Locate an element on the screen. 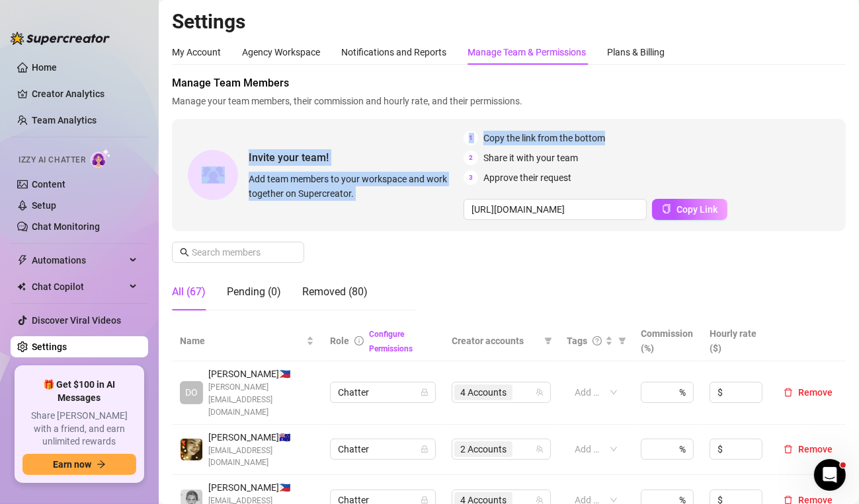  img: deia jane boiser is located at coordinates (191, 450).